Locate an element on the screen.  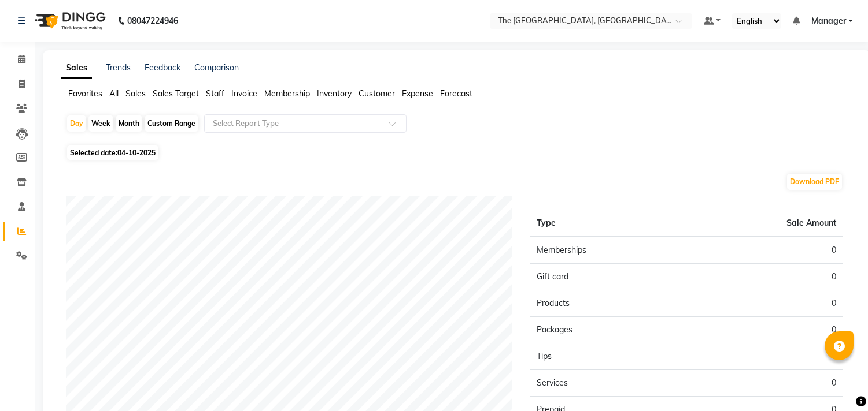
span: All is located at coordinates (114, 94).